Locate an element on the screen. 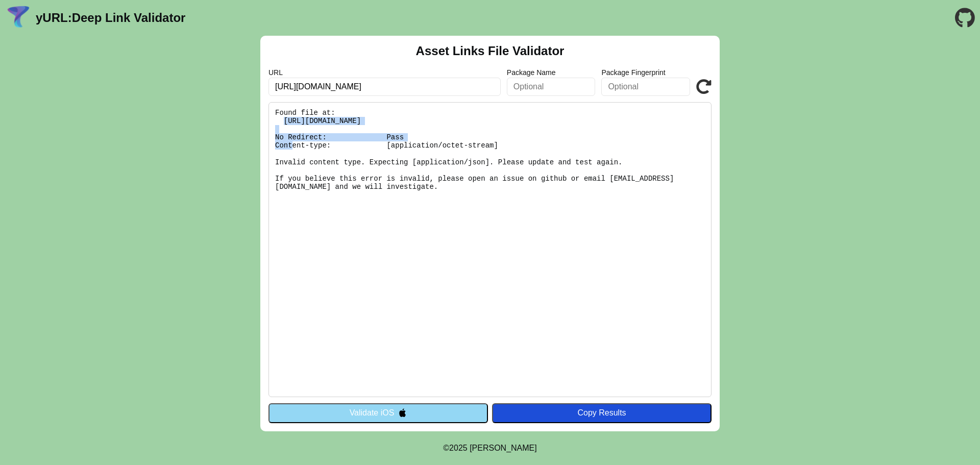 This screenshot has width=980, height=465. h2: Asset Links File Validator is located at coordinates (490, 51).